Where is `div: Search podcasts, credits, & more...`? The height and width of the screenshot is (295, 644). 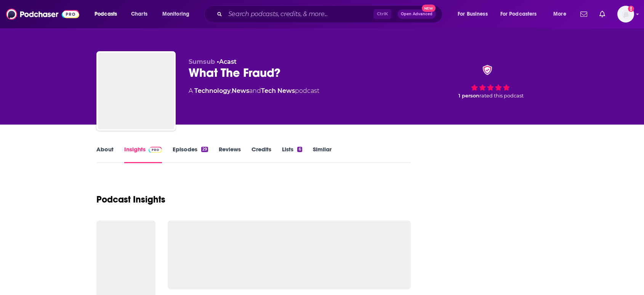
div: Search podcasts, credits, & more... is located at coordinates (331, 14).